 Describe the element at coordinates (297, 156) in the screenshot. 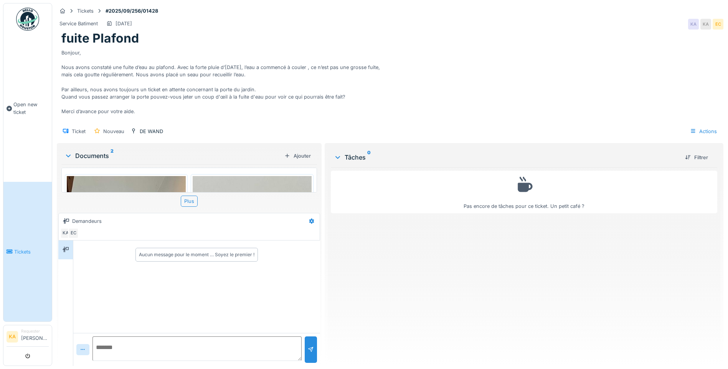

I see `div: Ajouter` at that location.